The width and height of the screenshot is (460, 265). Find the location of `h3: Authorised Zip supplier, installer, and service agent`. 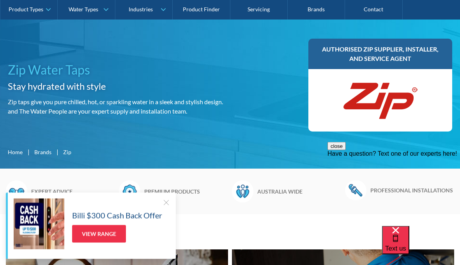

h3: Authorised Zip supplier, installer, and service agent is located at coordinates (380, 54).